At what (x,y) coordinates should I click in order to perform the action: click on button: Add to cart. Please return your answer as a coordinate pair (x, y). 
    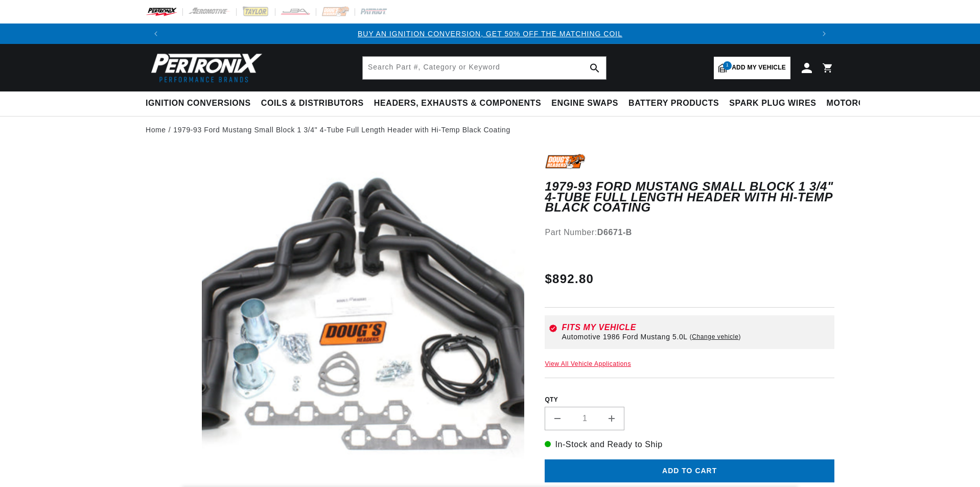
    Looking at the image, I should click on (689, 470).